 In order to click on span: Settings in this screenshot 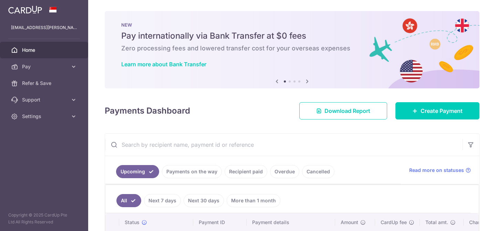, I will do `click(45, 116)`.